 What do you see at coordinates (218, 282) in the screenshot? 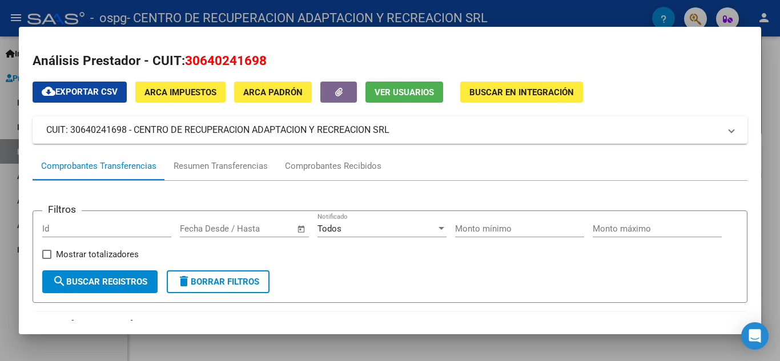
I see `button: Borrar Filtros` at bounding box center [218, 282].